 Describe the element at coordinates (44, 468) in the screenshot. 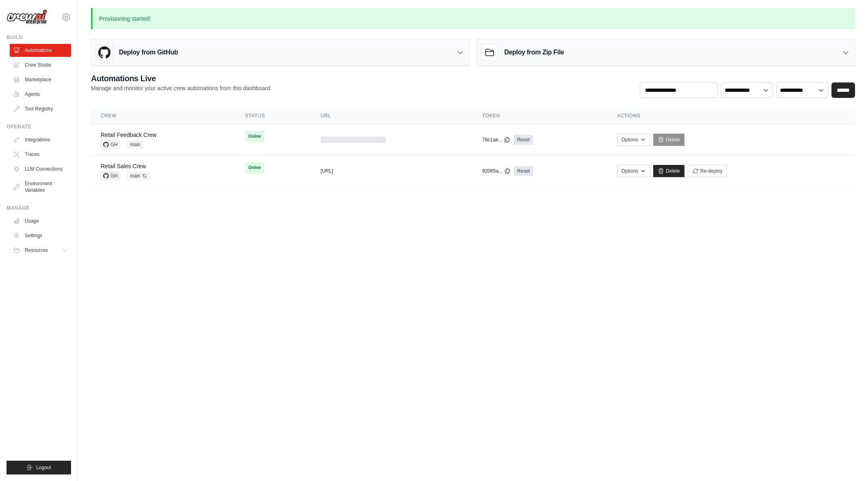

I see `span: Logout` at that location.